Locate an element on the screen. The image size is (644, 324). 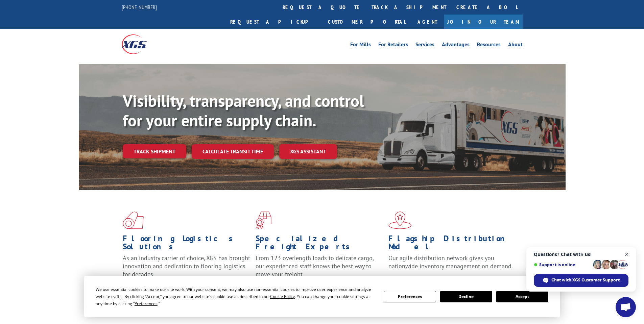
h1: Flagship Distribution Model is located at coordinates (452, 244).